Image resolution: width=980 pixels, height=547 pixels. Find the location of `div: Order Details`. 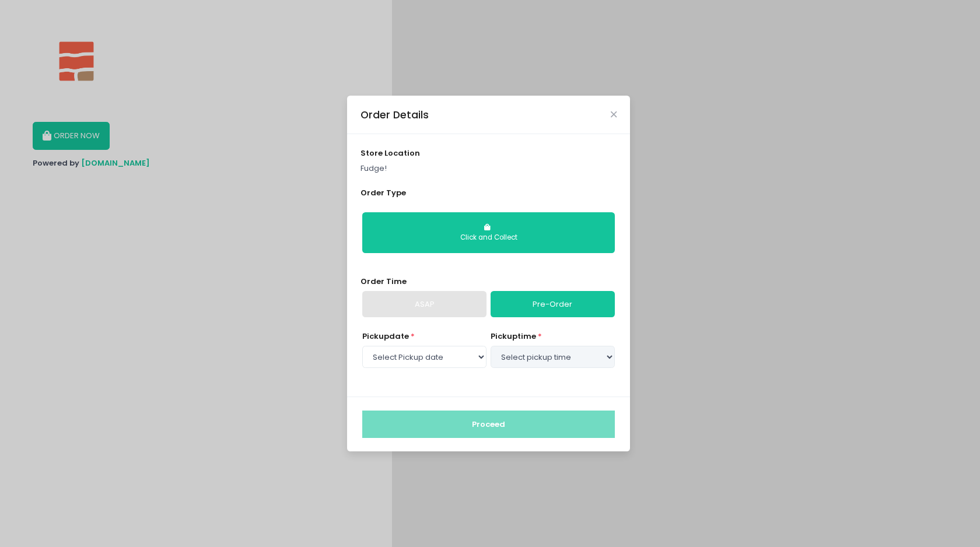

div: Order Details is located at coordinates (394, 115).